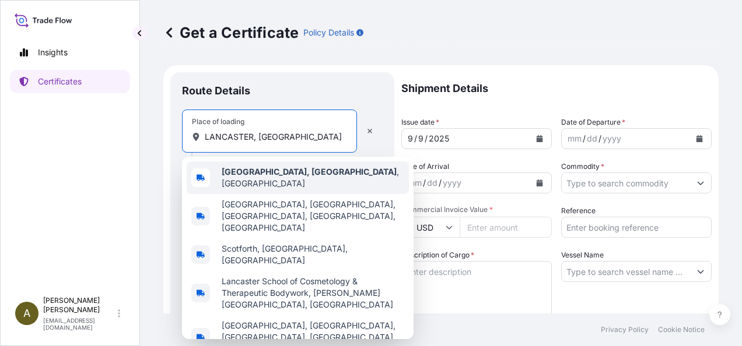 The width and height of the screenshot is (742, 346). I want to click on p: Get a Certificate, so click(231, 33).